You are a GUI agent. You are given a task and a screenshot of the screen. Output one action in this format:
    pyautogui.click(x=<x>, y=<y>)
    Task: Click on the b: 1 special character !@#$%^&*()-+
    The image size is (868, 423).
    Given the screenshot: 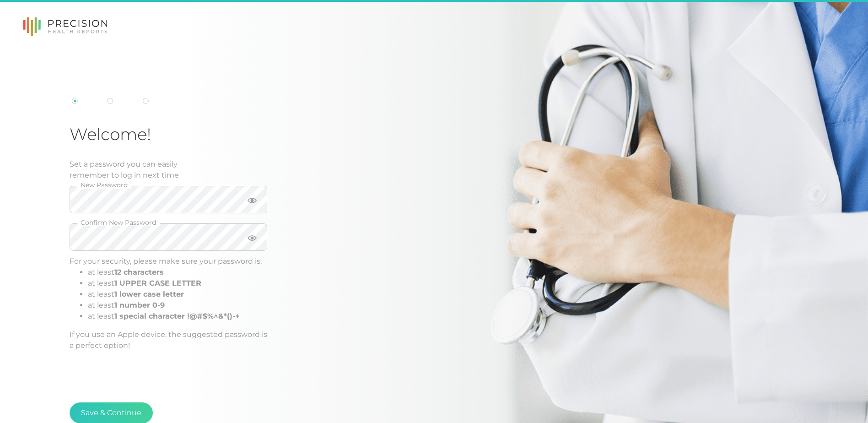 What is the action you would take?
    pyautogui.click(x=177, y=316)
    